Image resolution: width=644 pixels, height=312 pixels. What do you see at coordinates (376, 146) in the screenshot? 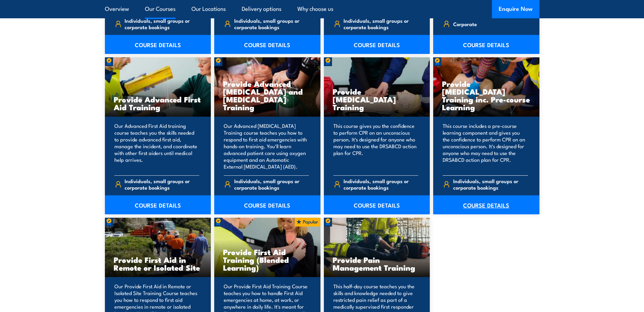
I see `p: This course gives you the confidence to perform CPR on an unconscious person. It's designed for a...` at bounding box center [376, 146].